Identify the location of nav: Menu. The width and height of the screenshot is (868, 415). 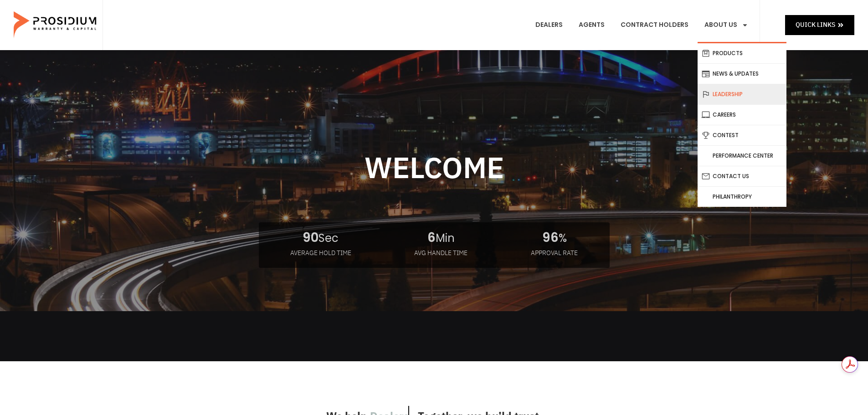
(642, 25).